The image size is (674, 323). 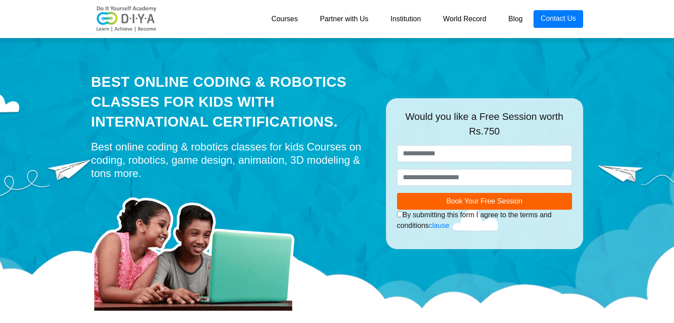 What do you see at coordinates (515, 19) in the screenshot?
I see `a: Blog` at bounding box center [515, 19].